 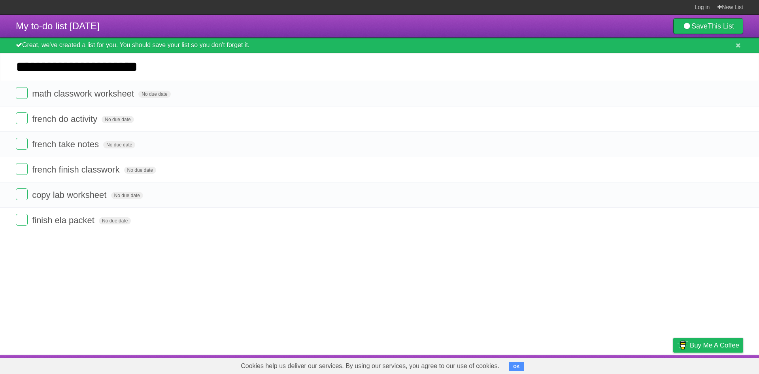 What do you see at coordinates (708, 26) in the screenshot?
I see `a: SaveThis List` at bounding box center [708, 26].